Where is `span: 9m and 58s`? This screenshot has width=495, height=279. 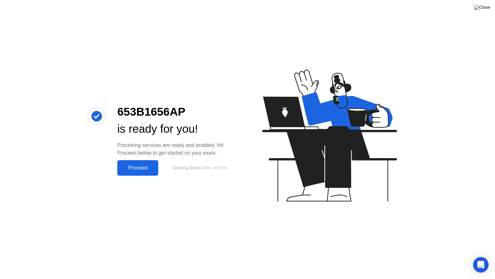 span: 9m and 58s is located at coordinates (217, 167).